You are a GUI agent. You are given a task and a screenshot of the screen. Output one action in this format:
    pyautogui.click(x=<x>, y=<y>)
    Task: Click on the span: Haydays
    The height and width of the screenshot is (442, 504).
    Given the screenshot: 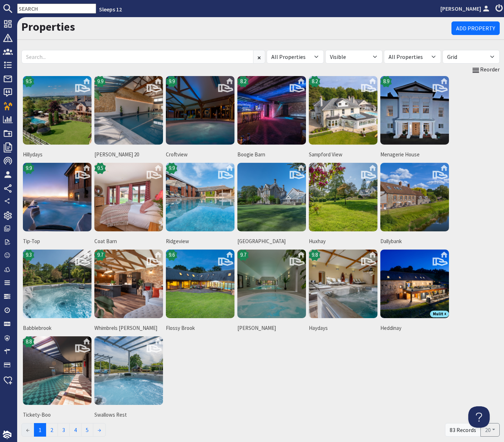 What is the action you would take?
    pyautogui.click(x=343, y=328)
    